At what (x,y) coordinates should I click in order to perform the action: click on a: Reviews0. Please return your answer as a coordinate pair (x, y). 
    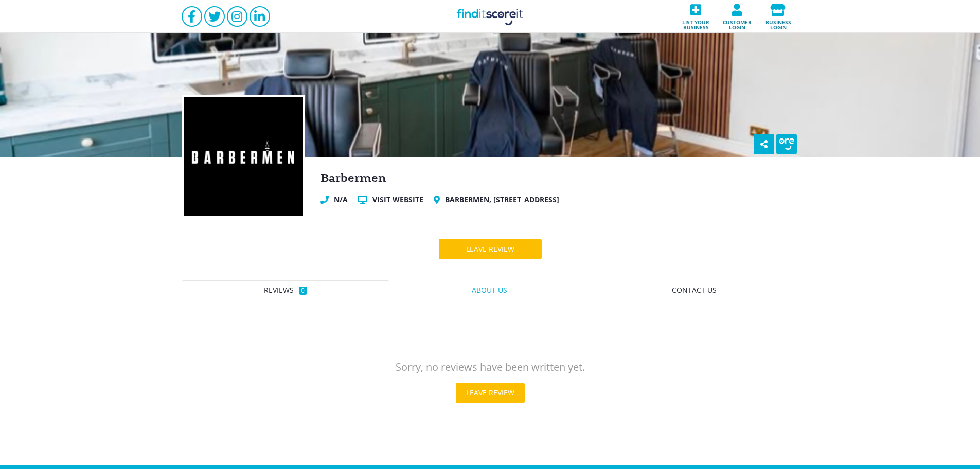
    Looking at the image, I should click on (286, 290).